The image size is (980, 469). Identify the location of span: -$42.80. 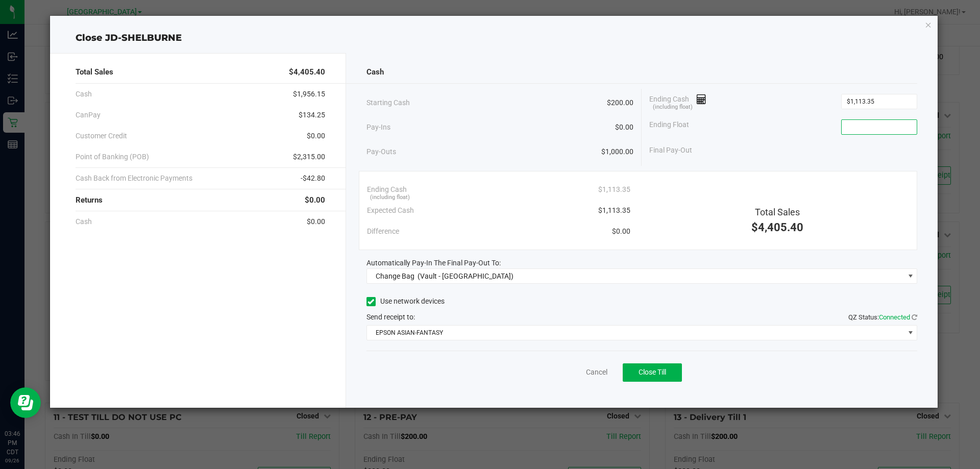
(313, 178).